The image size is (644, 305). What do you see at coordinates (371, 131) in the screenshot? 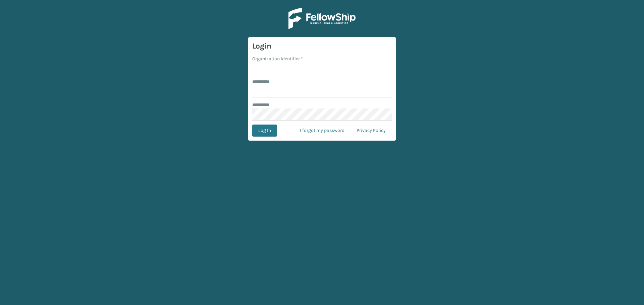
I see `a: Privacy Policy` at bounding box center [371, 131].